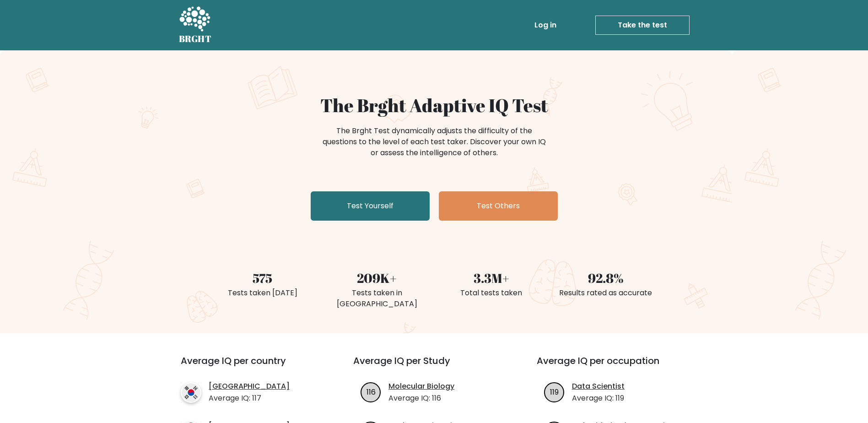 This screenshot has width=868, height=423. I want to click on div: 575, so click(263, 278).